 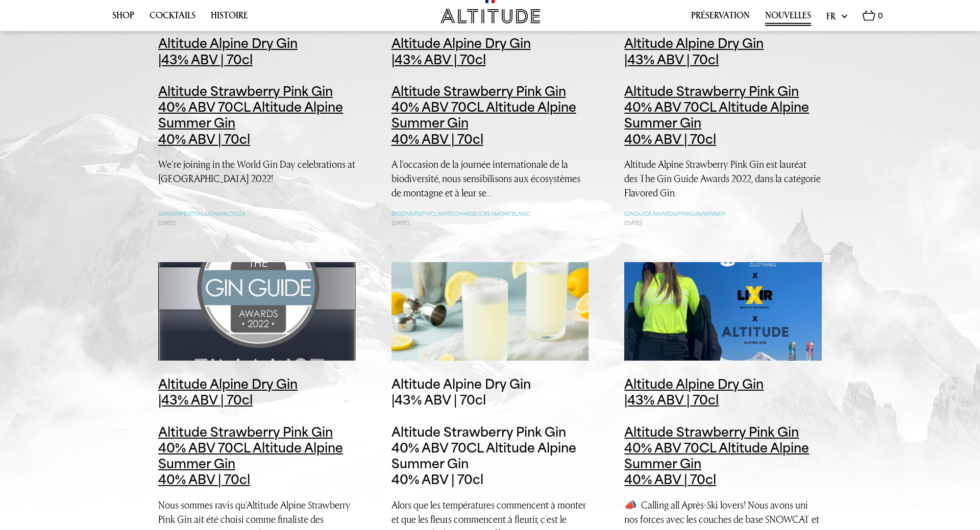 What do you see at coordinates (123, 18) in the screenshot?
I see `a: Shop` at bounding box center [123, 18].